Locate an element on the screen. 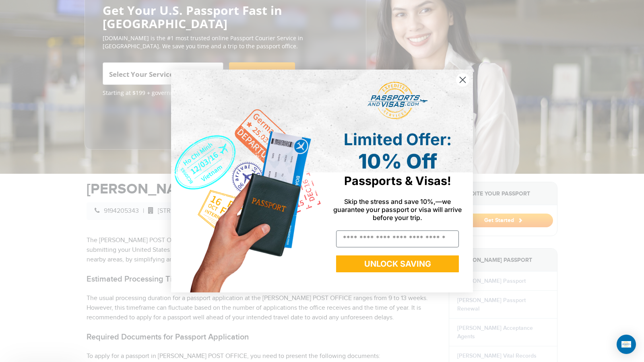 The image size is (644, 362). span: Limited Offer: is located at coordinates (398, 139).